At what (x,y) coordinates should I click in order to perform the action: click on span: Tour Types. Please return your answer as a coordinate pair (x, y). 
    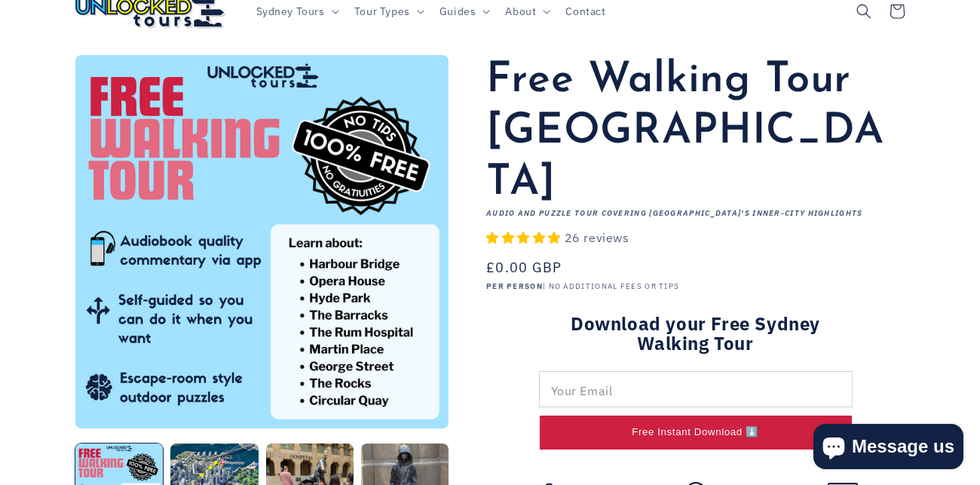
    Looking at the image, I should click on (382, 12).